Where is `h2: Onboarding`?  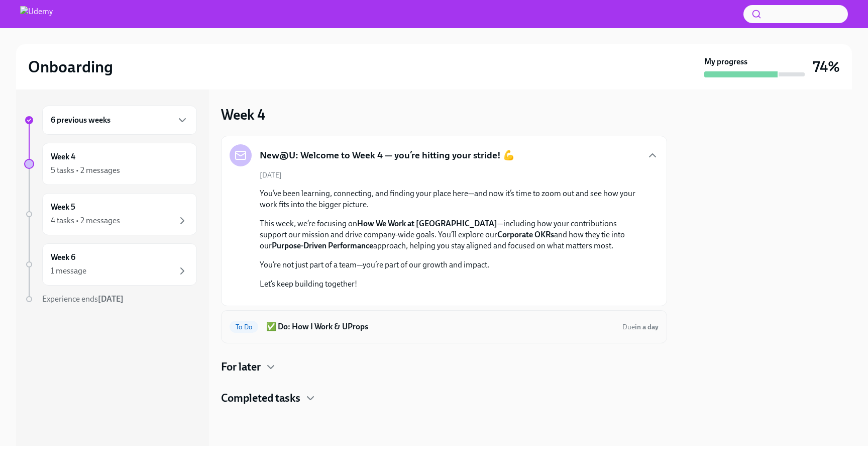 h2: Onboarding is located at coordinates (70, 67).